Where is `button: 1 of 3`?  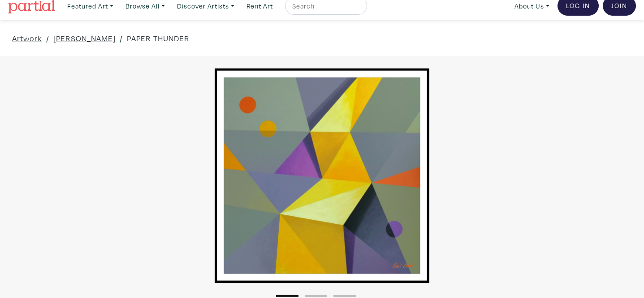 button: 1 of 3 is located at coordinates (287, 296).